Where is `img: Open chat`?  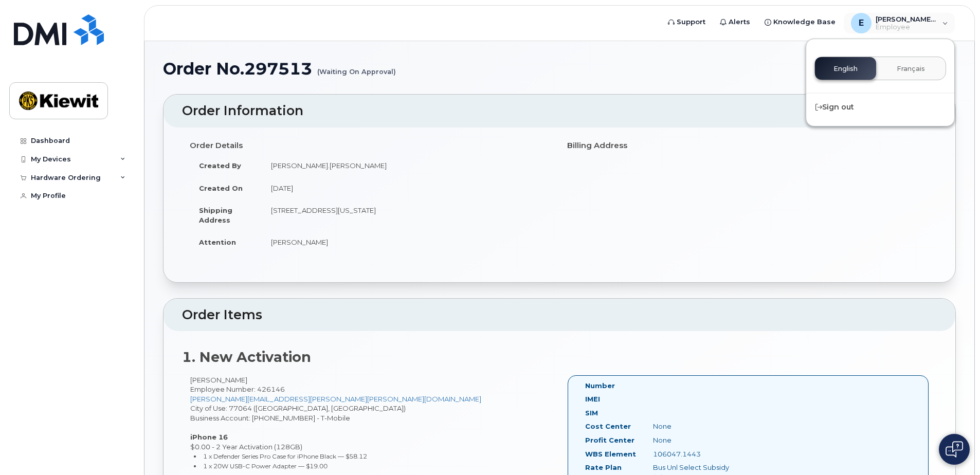 img: Open chat is located at coordinates (954, 449).